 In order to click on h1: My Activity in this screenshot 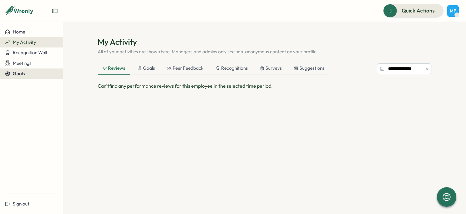, I will do `click(265, 42)`.